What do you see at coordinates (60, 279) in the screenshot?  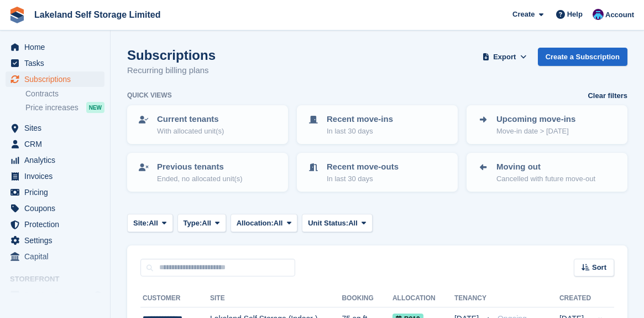 I see `span: Storefront` at bounding box center [60, 279].